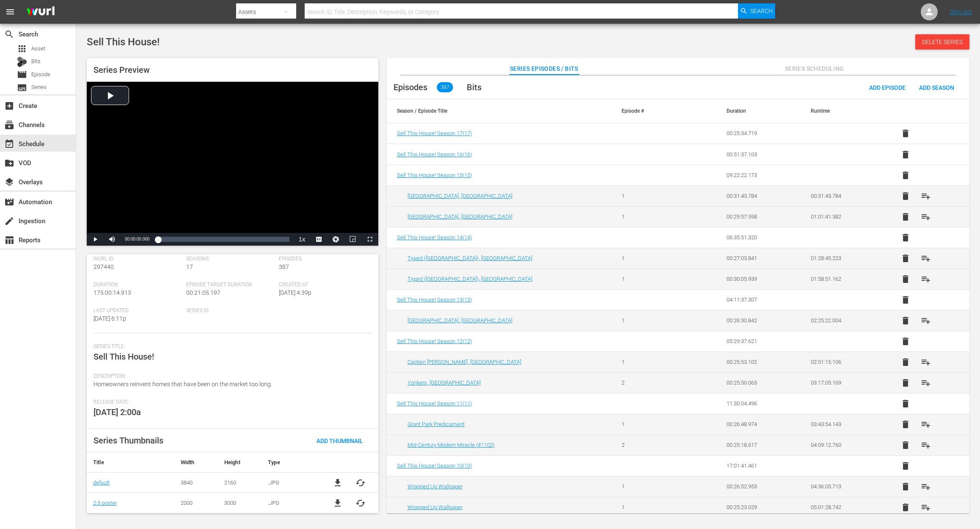 This screenshot has height=529, width=980. Describe the element at coordinates (758, 486) in the screenshot. I see `td: 00:26:52.953` at that location.